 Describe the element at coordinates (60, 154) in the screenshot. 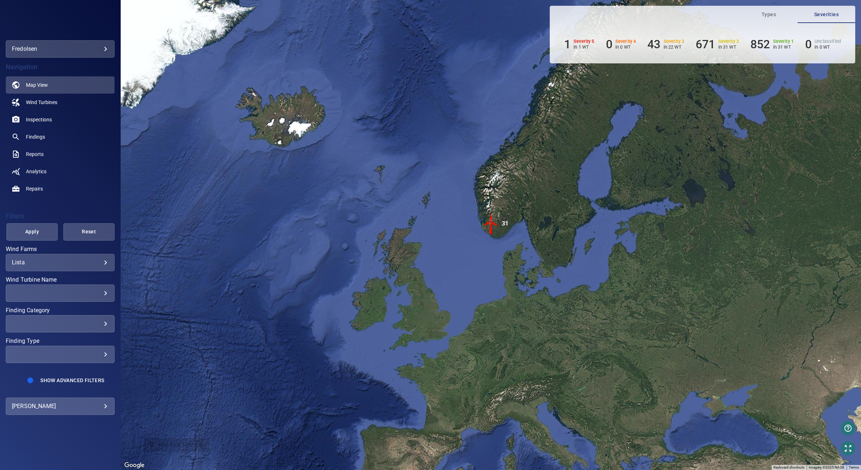

I see `a: reports noActive` at that location.